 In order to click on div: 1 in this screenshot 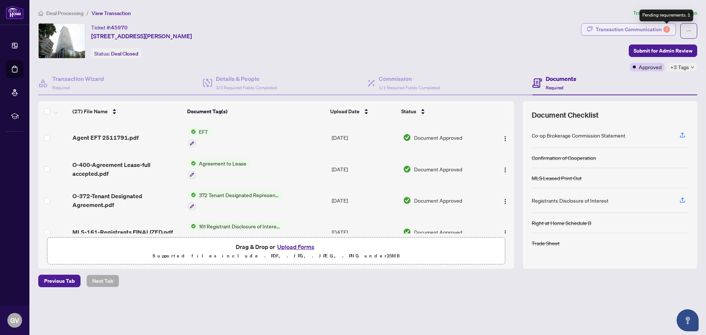, I will do `click(667, 29)`.